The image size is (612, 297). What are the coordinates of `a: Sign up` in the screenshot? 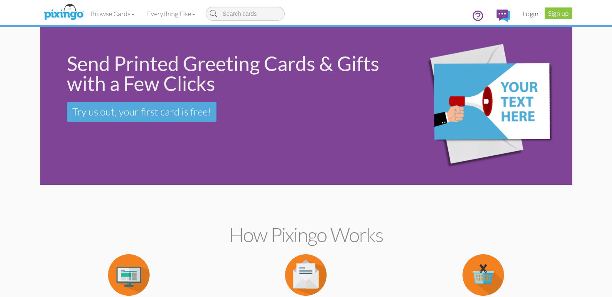 It's located at (558, 13).